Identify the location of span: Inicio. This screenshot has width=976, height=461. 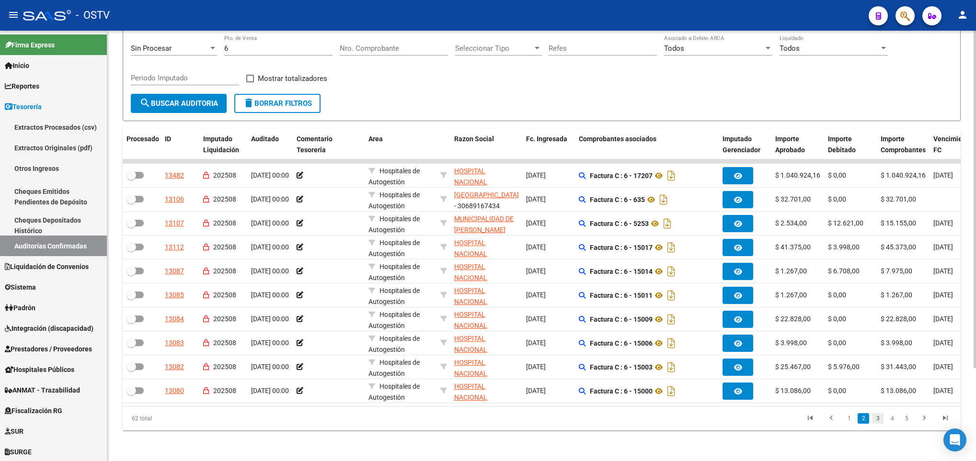
(17, 66).